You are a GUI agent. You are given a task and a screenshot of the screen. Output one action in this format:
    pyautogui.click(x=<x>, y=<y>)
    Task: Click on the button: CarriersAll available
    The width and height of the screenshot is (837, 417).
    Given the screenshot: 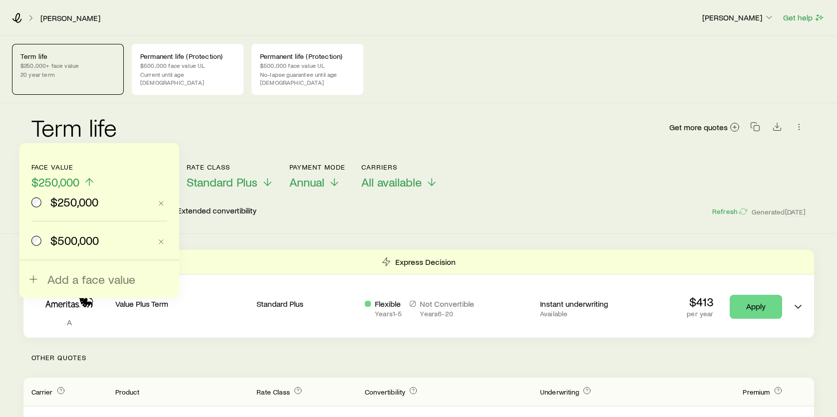 What is the action you would take?
    pyautogui.click(x=399, y=176)
    